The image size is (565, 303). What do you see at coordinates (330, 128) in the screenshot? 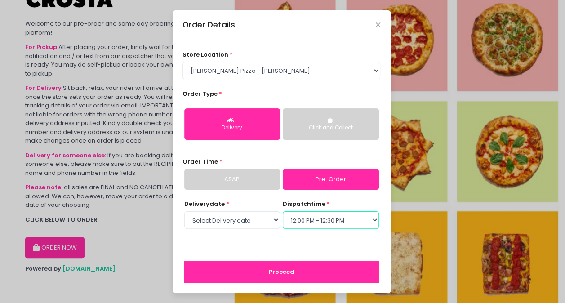
I see `div: Click and Collect` at bounding box center [330, 128].